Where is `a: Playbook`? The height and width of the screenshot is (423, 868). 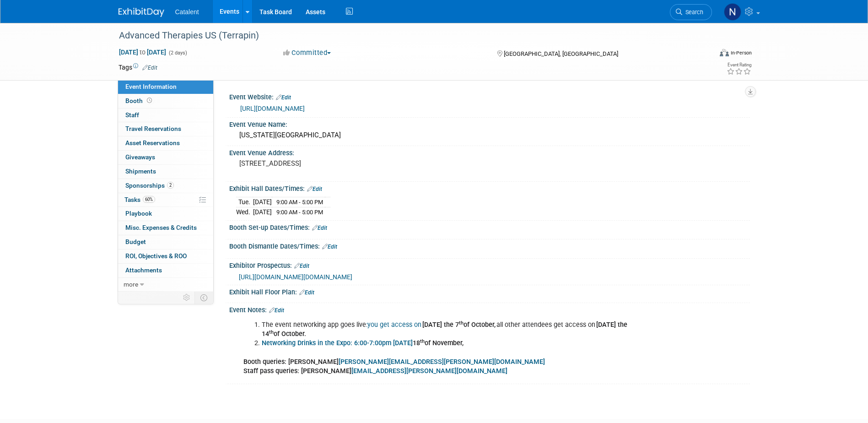
a: Playbook is located at coordinates (165, 214).